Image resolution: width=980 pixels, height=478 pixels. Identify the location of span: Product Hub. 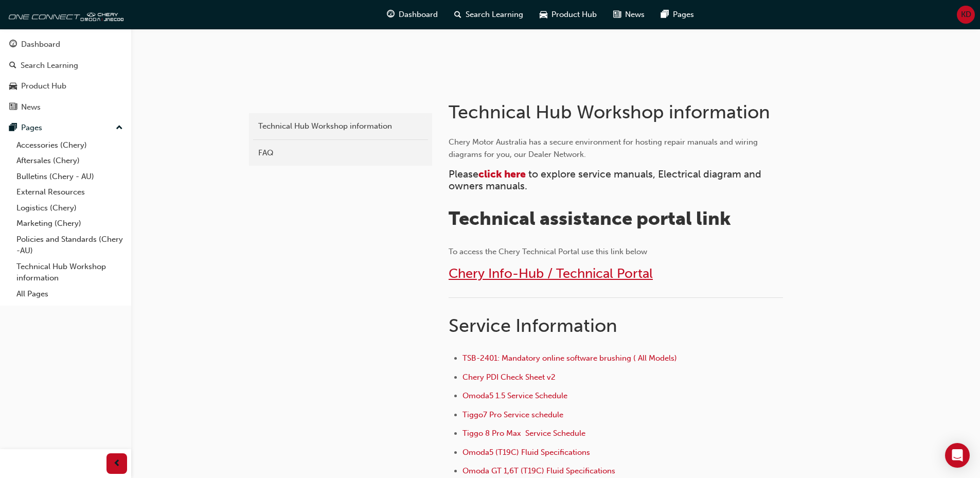
(574, 14).